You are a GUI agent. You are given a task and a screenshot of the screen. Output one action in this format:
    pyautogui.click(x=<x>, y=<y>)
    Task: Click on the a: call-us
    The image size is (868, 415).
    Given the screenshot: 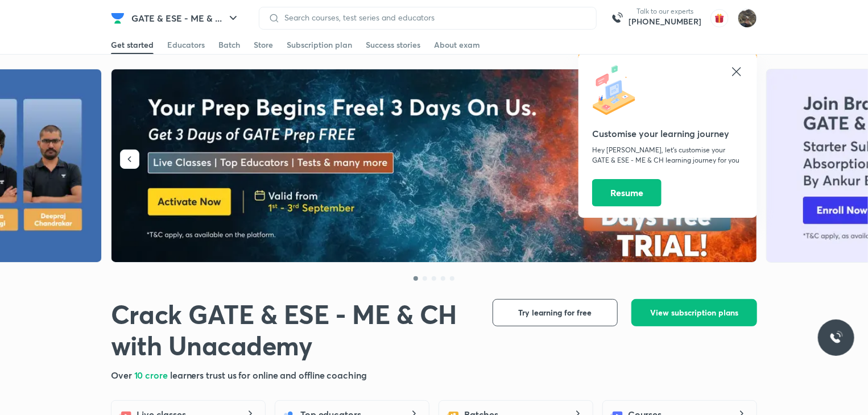 What is the action you would take?
    pyautogui.click(x=617, y=18)
    